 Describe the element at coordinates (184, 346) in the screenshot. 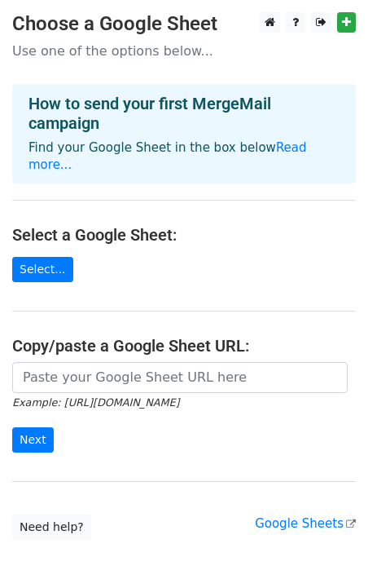

I see `h4: Copy/paste a Google Sheet URL:` at that location.